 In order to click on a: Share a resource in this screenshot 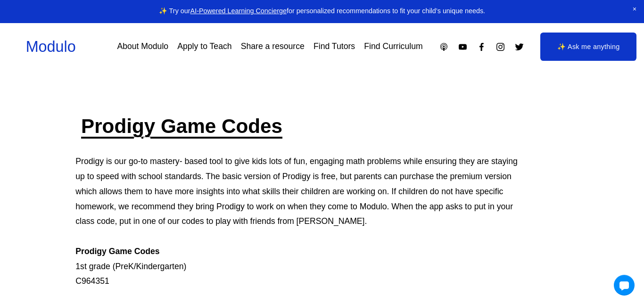, I will do `click(272, 47)`.